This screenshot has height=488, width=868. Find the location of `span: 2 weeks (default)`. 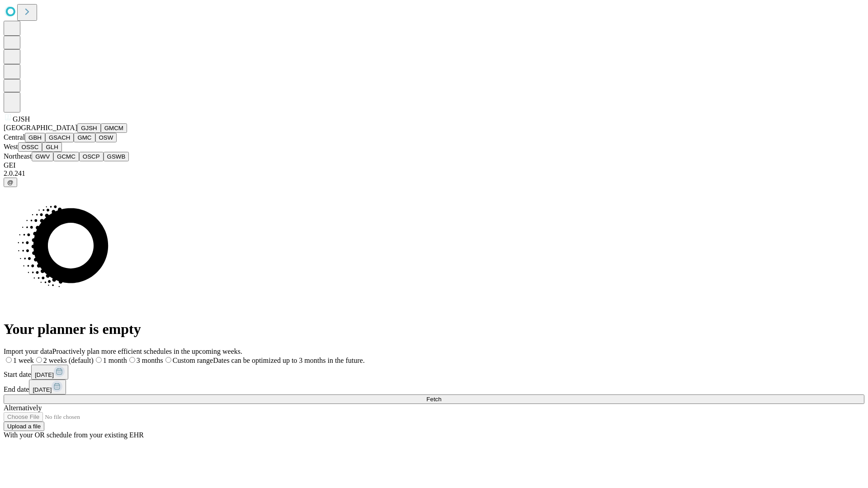

span: 2 weeks (default) is located at coordinates (68, 360).